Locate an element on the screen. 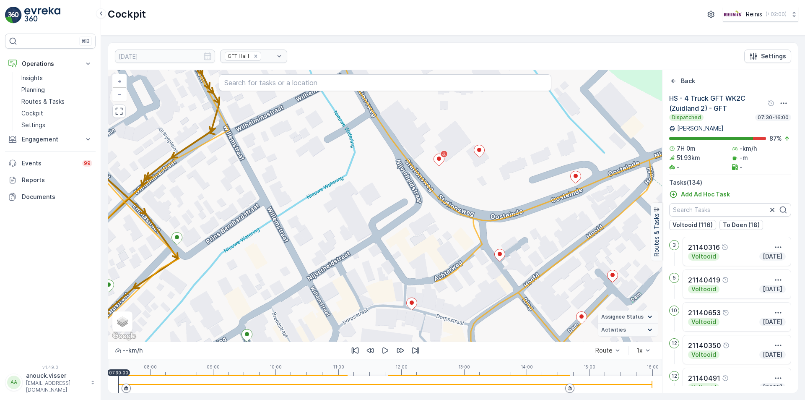  button: To Doen (18) is located at coordinates (742, 225).